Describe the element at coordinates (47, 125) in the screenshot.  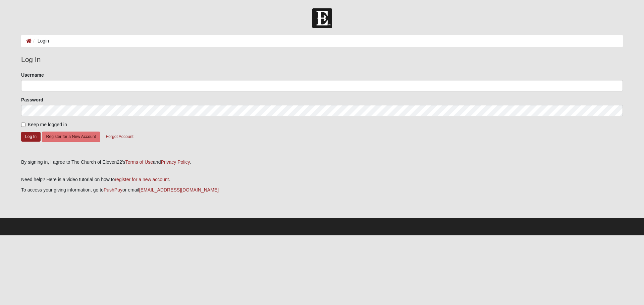
I see `span: Keep me logged in` at that location.